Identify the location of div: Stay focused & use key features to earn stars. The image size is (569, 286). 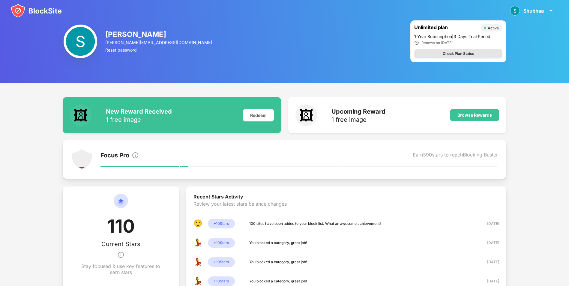
(121, 269).